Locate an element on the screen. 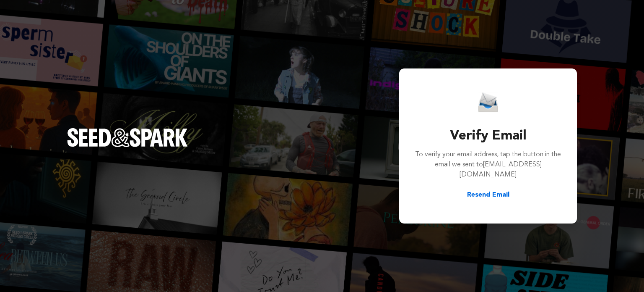 The width and height of the screenshot is (644, 292). img: Seed&Spark Logo is located at coordinates (128, 137).